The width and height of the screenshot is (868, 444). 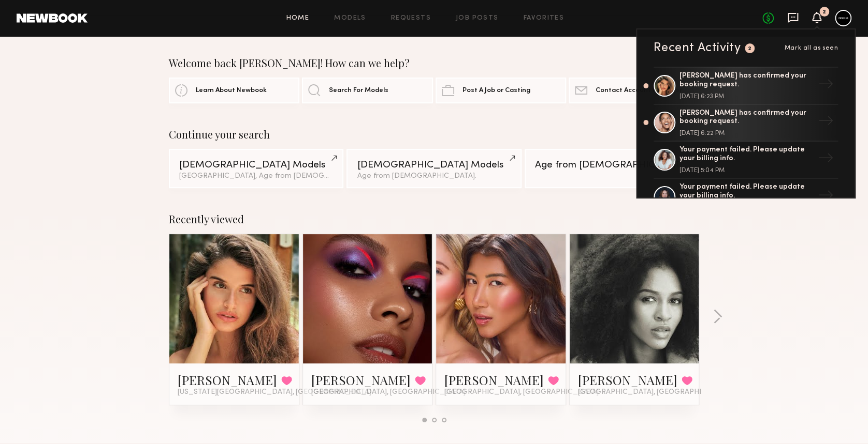 What do you see at coordinates (634, 91) in the screenshot?
I see `a: Contact Account Manager` at bounding box center [634, 91].